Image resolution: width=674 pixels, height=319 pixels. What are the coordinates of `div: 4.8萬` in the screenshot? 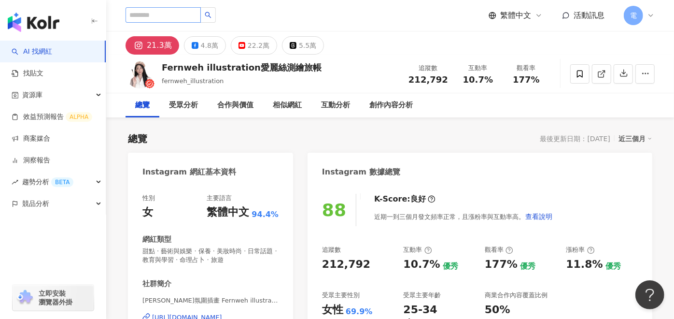 It's located at (209, 45).